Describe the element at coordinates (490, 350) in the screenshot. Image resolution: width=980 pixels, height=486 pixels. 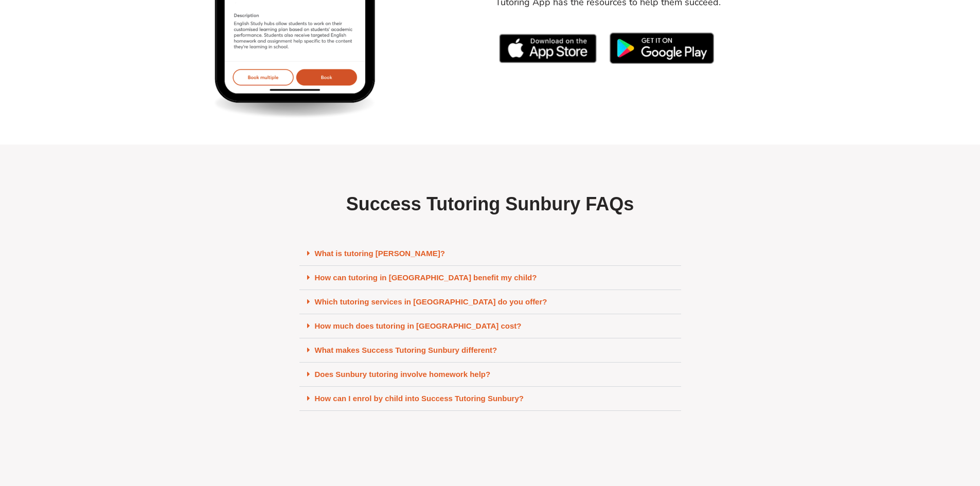
I see `div: What makes Success Tutoring Sunbury different?` at that location.